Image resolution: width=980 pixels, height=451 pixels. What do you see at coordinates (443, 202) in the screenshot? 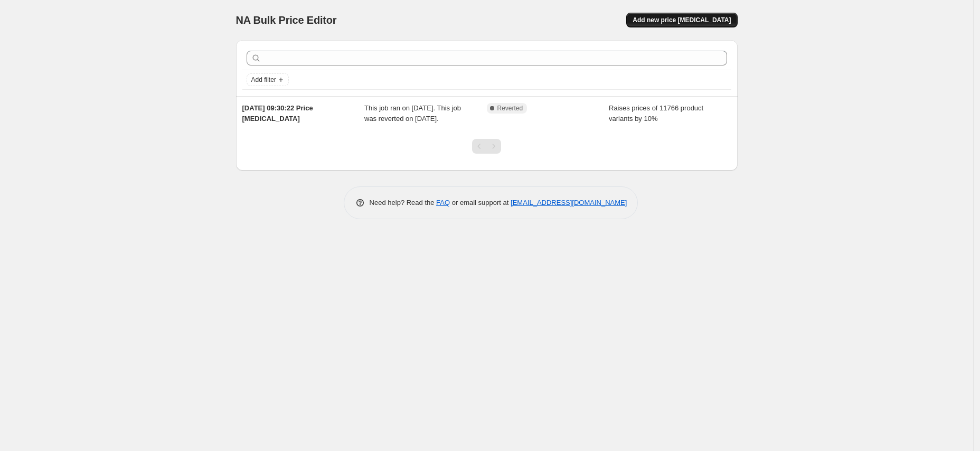
I see `a: FAQ` at bounding box center [443, 202].